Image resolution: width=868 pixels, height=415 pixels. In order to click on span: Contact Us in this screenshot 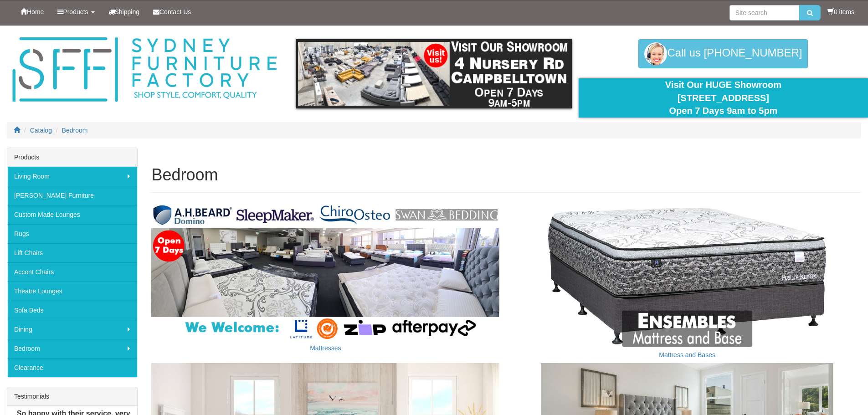, I will do `click(175, 12)`.